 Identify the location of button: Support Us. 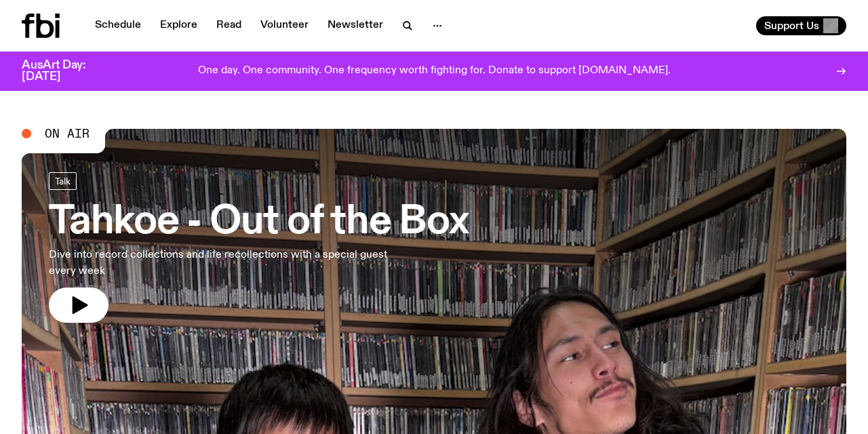
(802, 26).